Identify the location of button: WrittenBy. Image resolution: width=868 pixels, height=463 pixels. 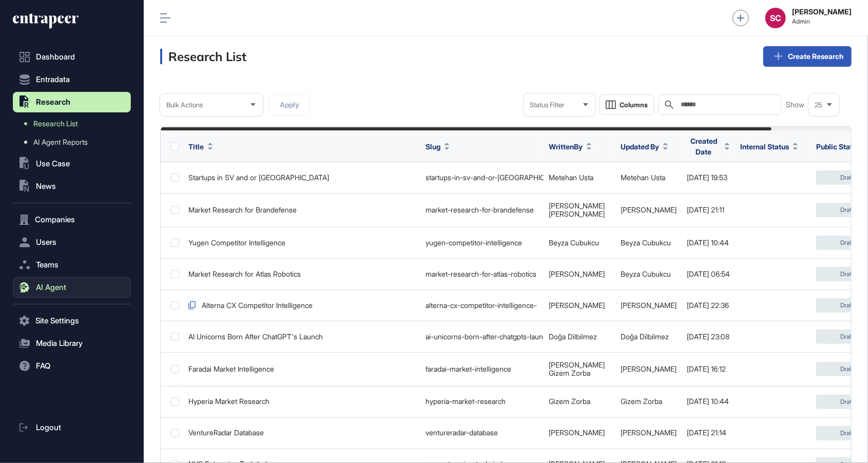
(570, 146).